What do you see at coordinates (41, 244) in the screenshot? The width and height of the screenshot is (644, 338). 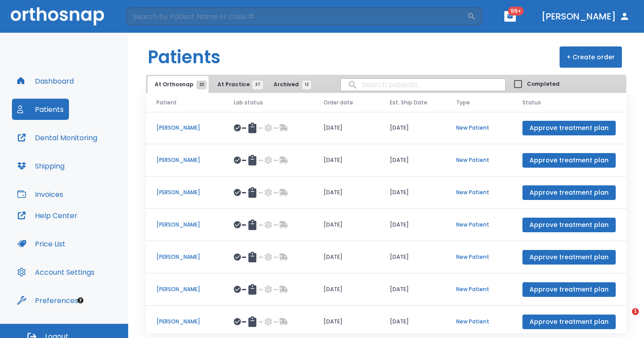 I see `a: Price List` at bounding box center [41, 244].